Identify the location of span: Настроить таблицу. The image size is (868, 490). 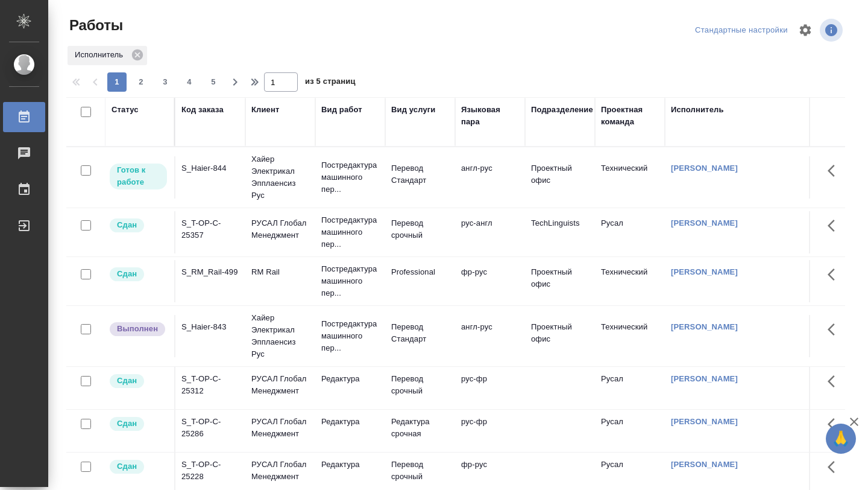
(805, 30).